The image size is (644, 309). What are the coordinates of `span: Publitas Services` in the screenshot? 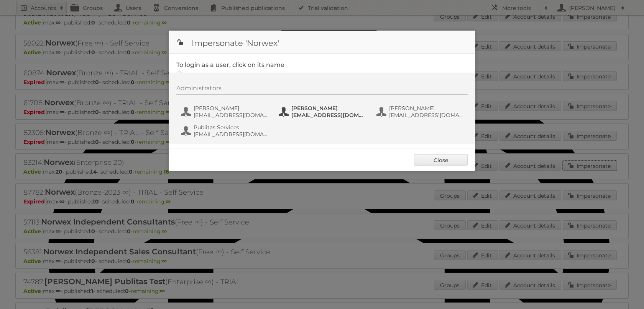 It's located at (231, 128).